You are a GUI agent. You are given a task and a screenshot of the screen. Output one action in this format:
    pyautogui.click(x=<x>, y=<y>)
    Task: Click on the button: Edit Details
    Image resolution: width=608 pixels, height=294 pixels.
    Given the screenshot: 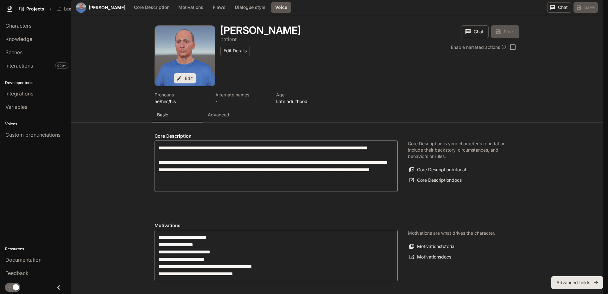 What is the action you would take?
    pyautogui.click(x=235, y=51)
    